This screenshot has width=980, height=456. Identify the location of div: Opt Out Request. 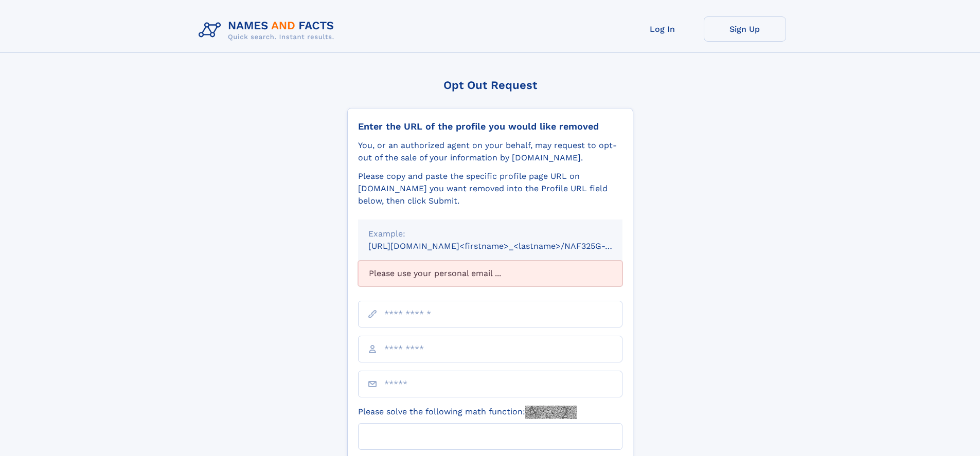
(490, 85).